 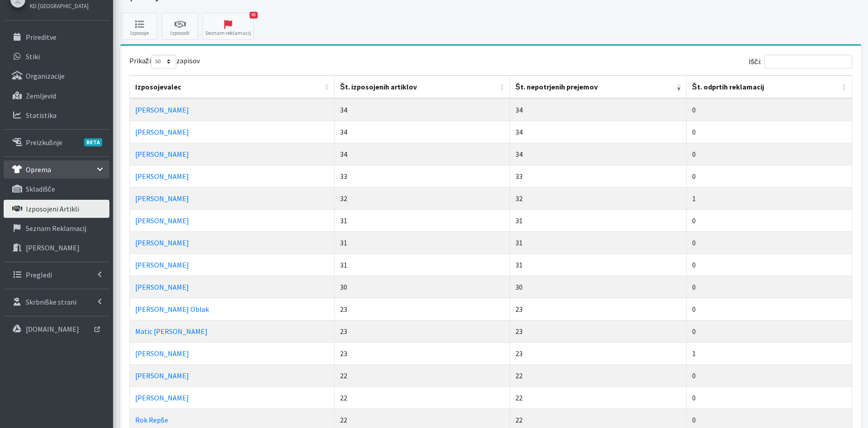 What do you see at coordinates (56, 228) in the screenshot?
I see `p: Seznam reklamacij` at bounding box center [56, 228].